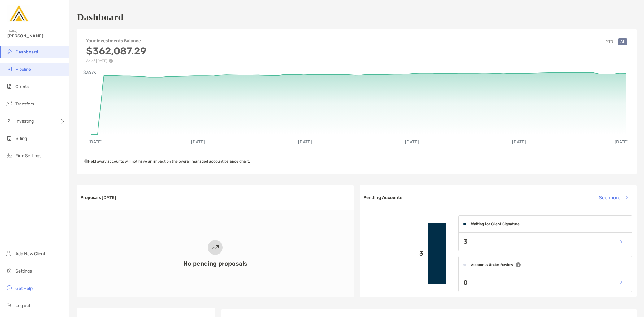  Describe the element at coordinates (30, 254) in the screenshot. I see `span: Add New Client` at that location.